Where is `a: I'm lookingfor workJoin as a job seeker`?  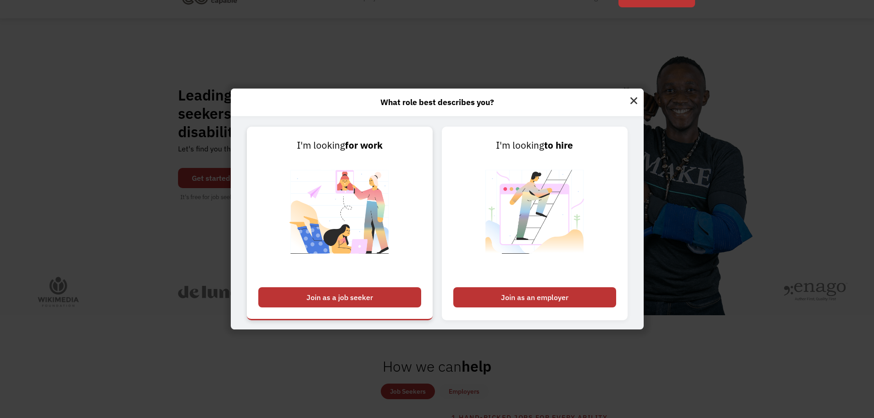 a: I'm lookingfor workJoin as a job seeker is located at coordinates (340, 224).